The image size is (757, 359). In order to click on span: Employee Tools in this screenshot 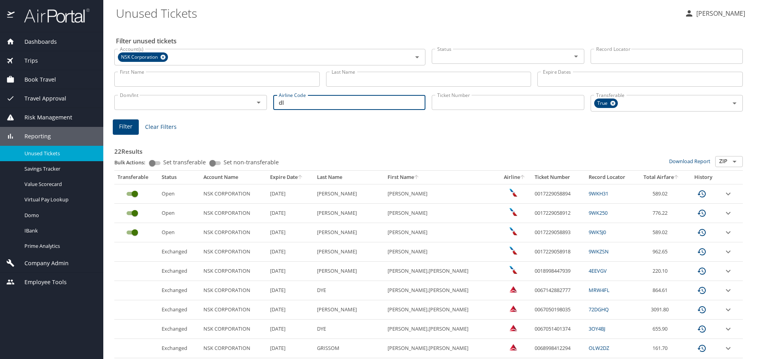, I will do `click(41, 282)`.